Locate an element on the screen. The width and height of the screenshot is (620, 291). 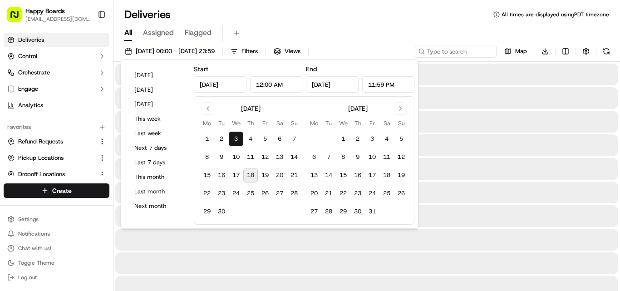
span: Map is located at coordinates (521, 51).